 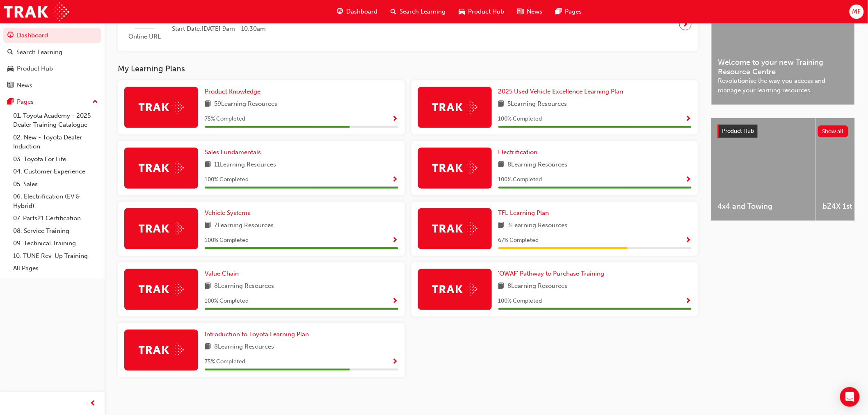 I want to click on a: Product HubShow all, so click(x=783, y=131).